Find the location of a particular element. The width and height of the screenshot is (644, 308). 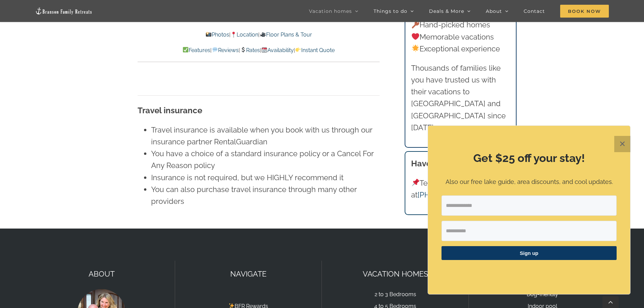

span: About is located at coordinates (494, 11).